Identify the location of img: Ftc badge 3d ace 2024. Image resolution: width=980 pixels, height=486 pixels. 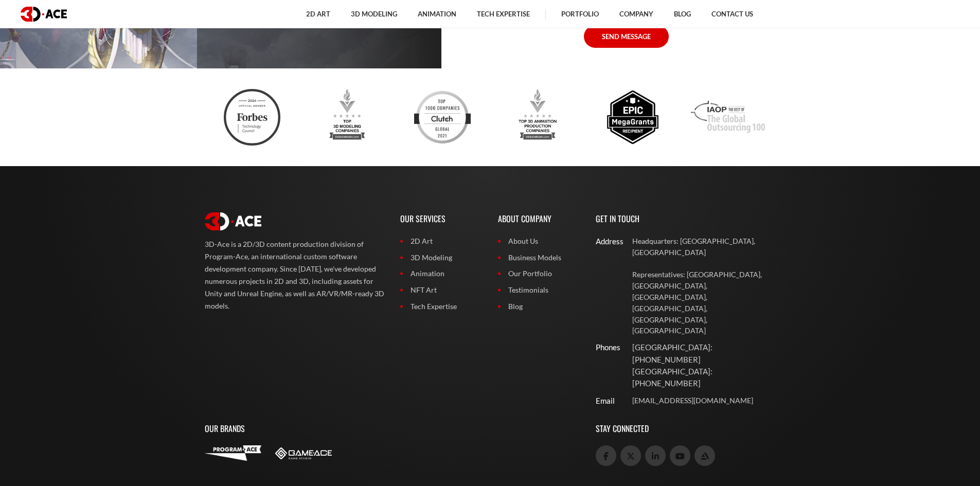
(252, 117).